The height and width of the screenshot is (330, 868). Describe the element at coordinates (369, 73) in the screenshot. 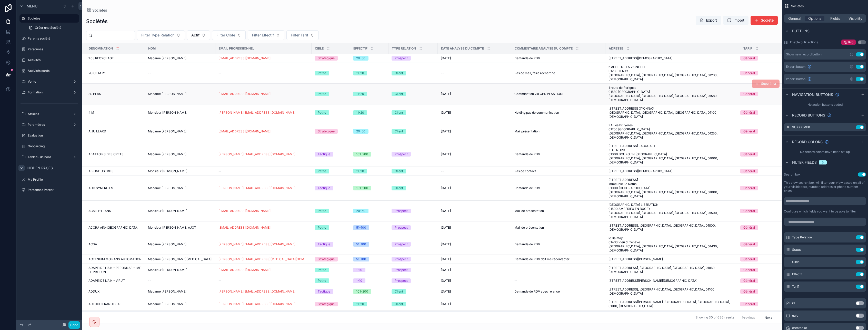

I see `a: 11-20` at that location.